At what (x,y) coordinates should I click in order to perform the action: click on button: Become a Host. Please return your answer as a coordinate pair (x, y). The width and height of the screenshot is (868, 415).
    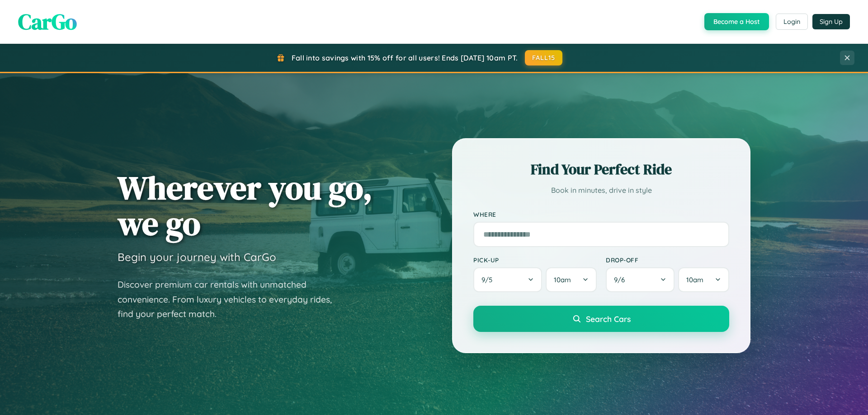
    Looking at the image, I should click on (737, 22).